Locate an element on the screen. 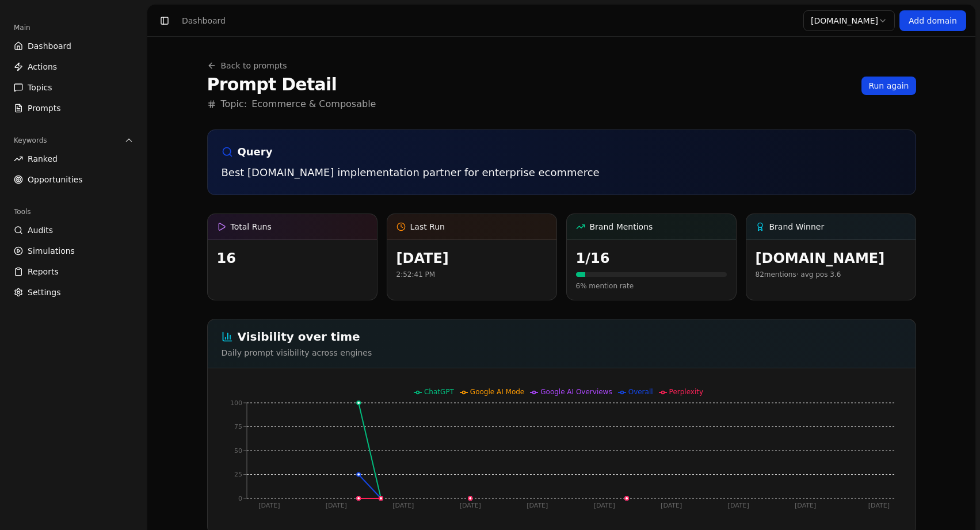  span: Audits is located at coordinates (40, 230).